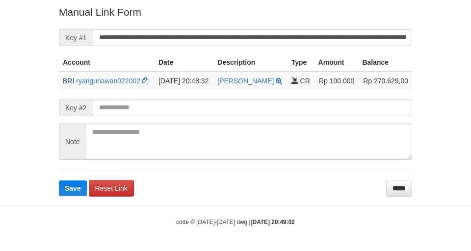 This screenshot has width=471, height=251. I want to click on span: Reset Link, so click(111, 189).